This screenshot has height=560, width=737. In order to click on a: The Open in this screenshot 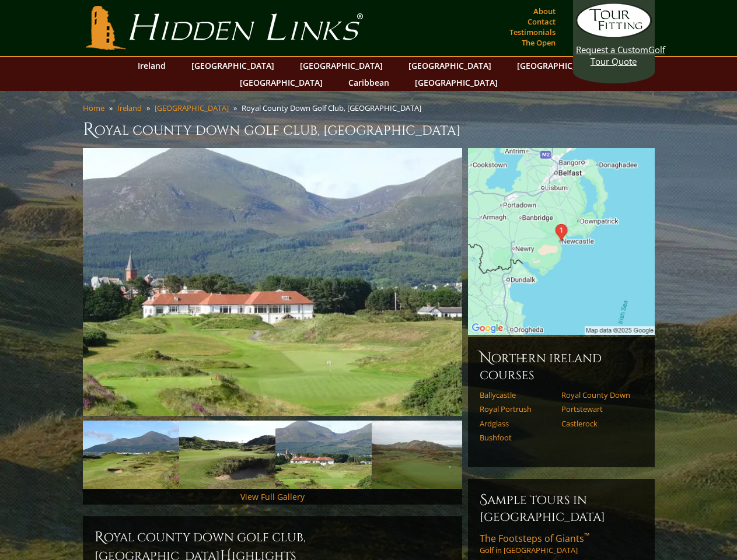, I will do `click(538, 42)`.